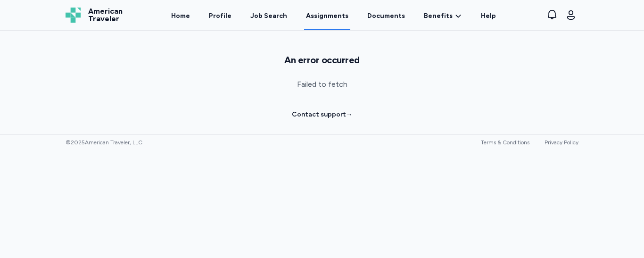  Describe the element at coordinates (322, 60) in the screenshot. I see `h1: An error occurred` at that location.